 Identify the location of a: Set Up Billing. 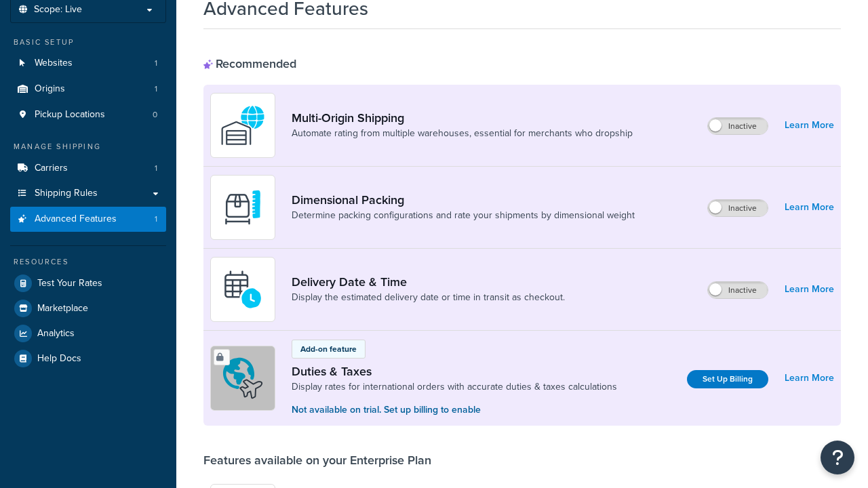
(728, 379).